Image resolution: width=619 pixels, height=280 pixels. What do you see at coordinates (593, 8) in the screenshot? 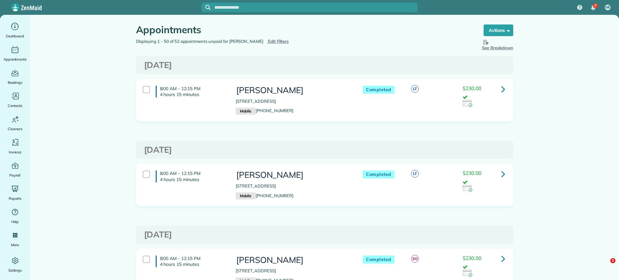
I see `div: 7 unread notifications` at bounding box center [593, 8].